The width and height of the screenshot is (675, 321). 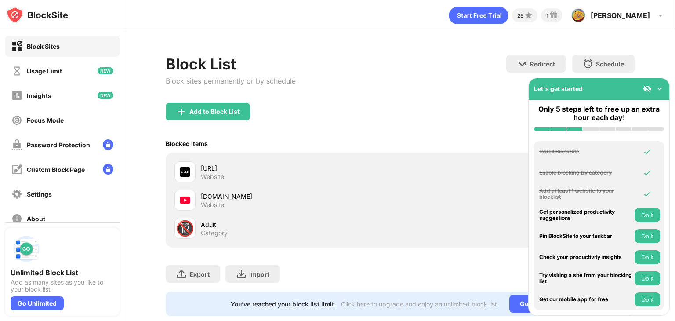 What do you see at coordinates (44, 71) in the screenshot?
I see `div: Usage Limit` at bounding box center [44, 71].